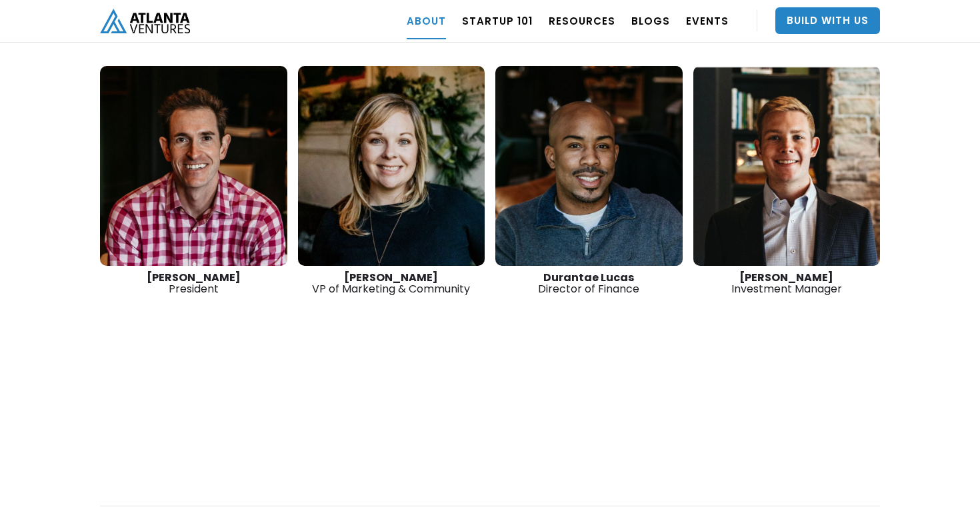 This screenshot has width=980, height=531. I want to click on strong: Durantae Lucas, so click(589, 277).